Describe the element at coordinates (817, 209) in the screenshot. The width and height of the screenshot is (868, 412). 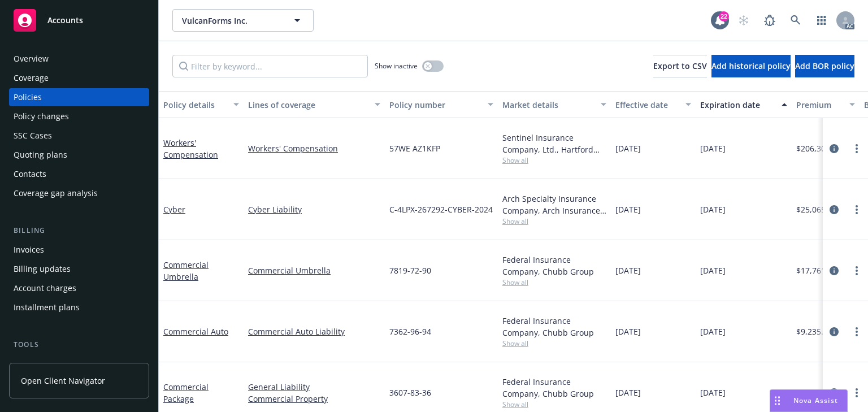
I see `span: $25,065.00` at that location.